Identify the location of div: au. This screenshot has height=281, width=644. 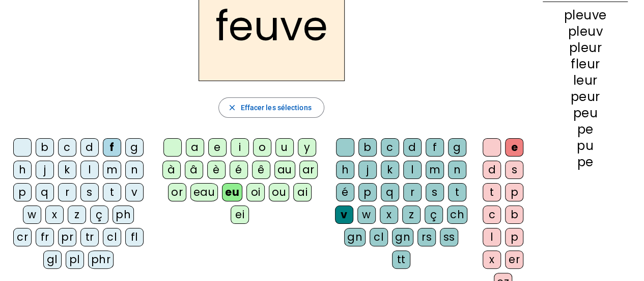
(284, 170).